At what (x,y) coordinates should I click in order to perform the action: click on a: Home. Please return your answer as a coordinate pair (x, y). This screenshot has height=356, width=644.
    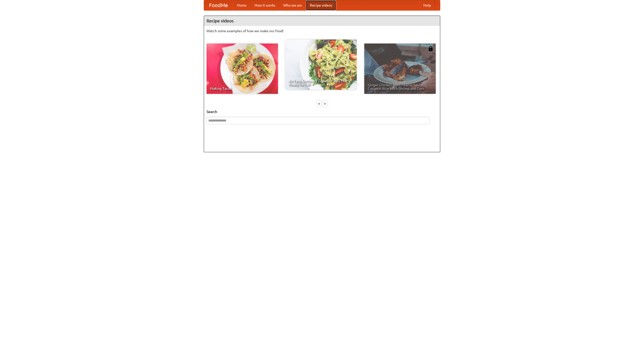
    Looking at the image, I should click on (242, 5).